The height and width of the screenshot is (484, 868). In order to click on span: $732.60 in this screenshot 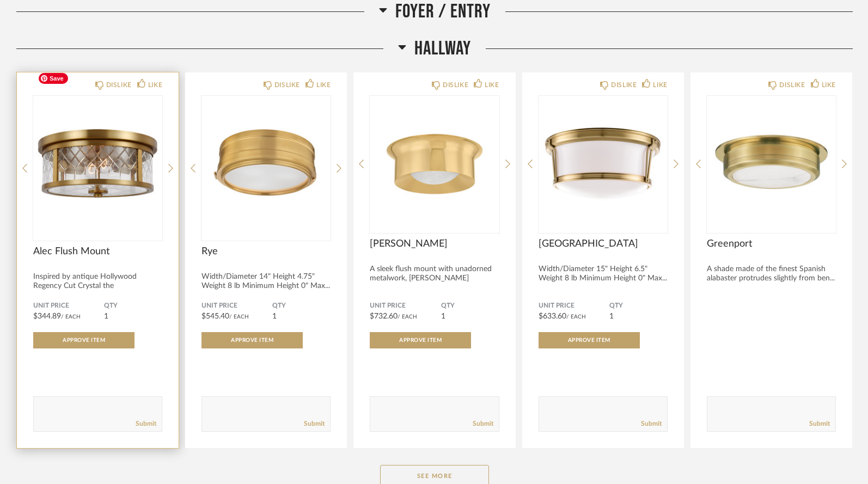, I will do `click(384, 316)`.